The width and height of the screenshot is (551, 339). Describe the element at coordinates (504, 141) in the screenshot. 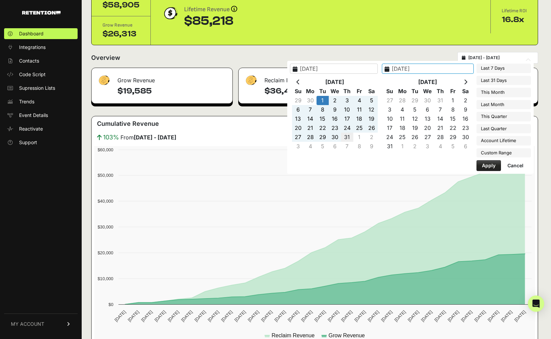

I see `li: Account Lifetime` at that location.